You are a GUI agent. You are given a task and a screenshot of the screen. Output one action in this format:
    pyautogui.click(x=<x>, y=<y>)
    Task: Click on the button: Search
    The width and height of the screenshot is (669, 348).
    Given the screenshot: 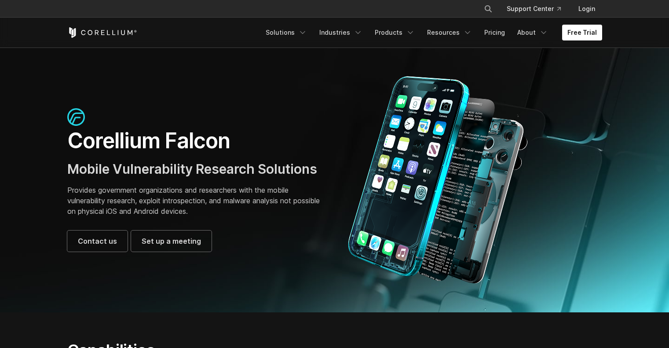 What is the action you would take?
    pyautogui.click(x=488, y=9)
    